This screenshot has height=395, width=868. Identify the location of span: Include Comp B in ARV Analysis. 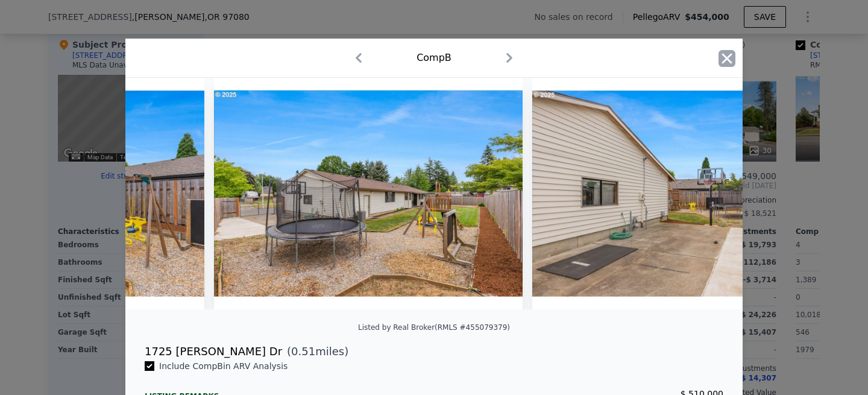
(223, 367).